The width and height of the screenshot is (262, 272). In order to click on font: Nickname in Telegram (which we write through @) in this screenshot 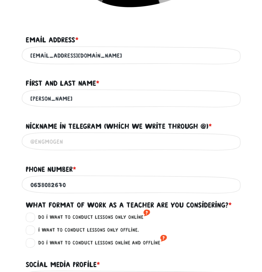, I will do `click(117, 126)`.